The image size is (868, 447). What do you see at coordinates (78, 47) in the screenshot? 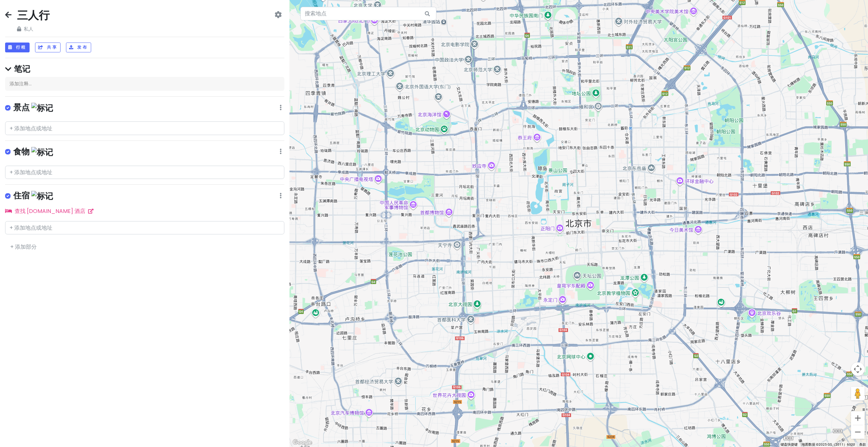
I see `button: 发布` at bounding box center [78, 47].